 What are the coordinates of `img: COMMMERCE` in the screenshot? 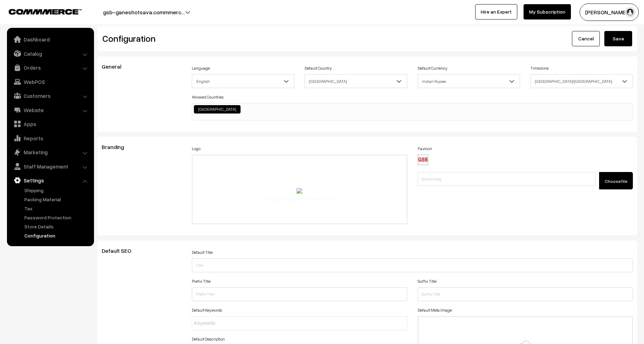 It's located at (45, 11).